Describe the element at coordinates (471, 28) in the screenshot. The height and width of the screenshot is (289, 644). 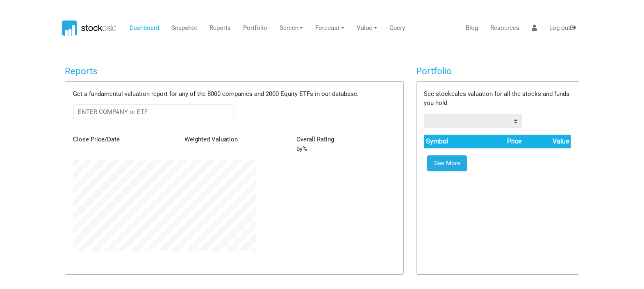
I see `a: Blog` at that location.